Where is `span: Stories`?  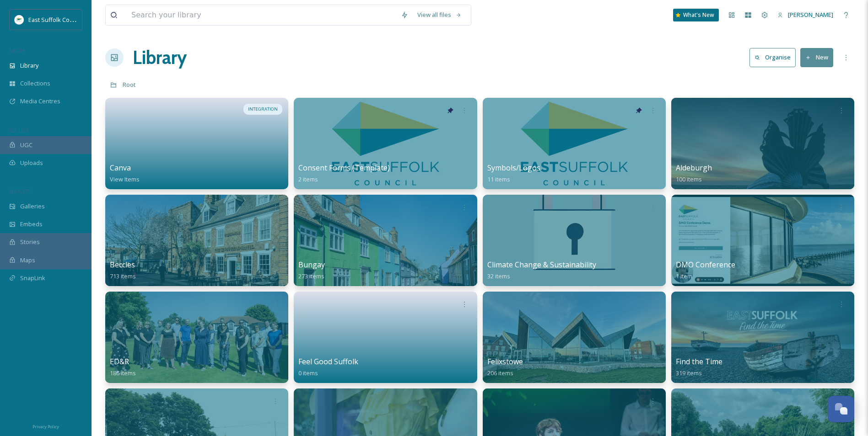 span: Stories is located at coordinates (30, 242).